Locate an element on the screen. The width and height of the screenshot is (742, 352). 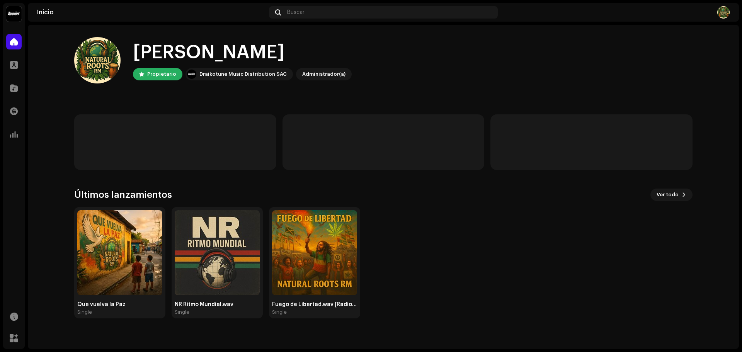
img: b5ff6d46-dcf4-4c60-9ed4-bce0fb7f3ea0 is located at coordinates (314, 253).